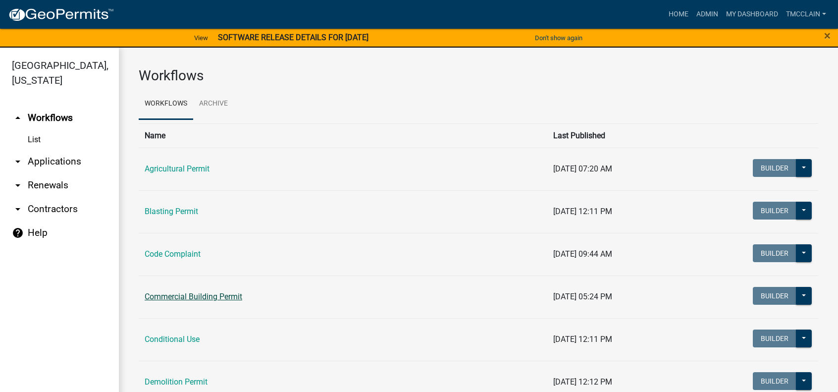 The height and width of the screenshot is (392, 838). I want to click on a: tmcclain, so click(806, 14).